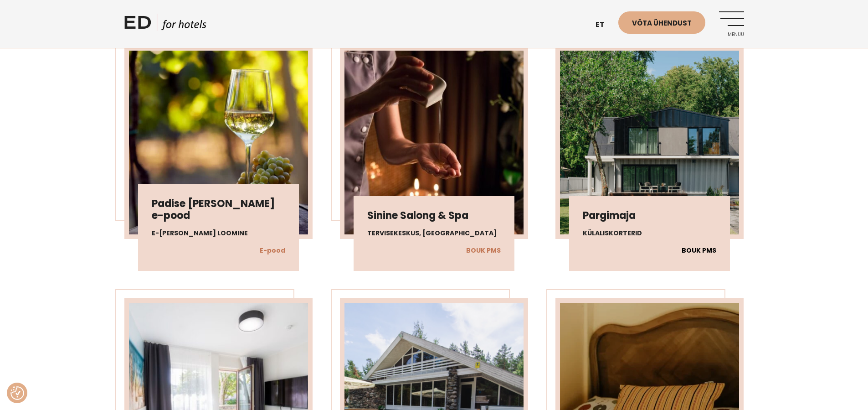 The image size is (868, 410). Describe the element at coordinates (731, 35) in the screenshot. I see `span: Menüü` at that location.